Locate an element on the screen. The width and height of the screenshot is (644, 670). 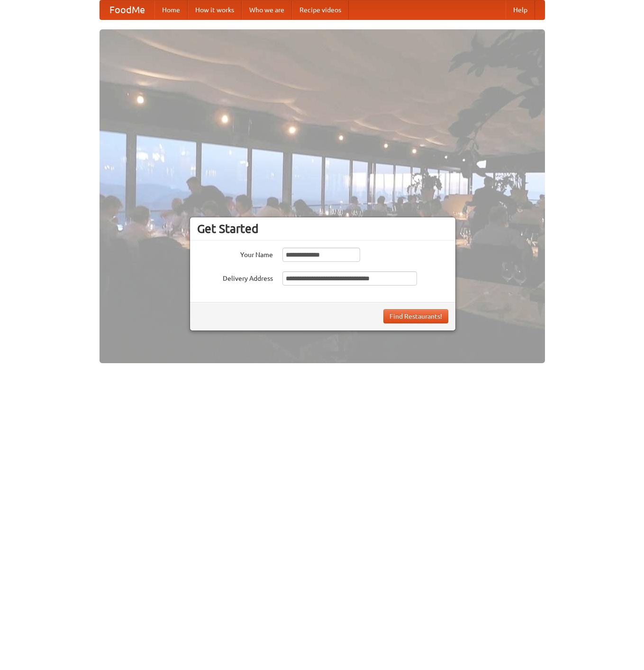
label: Your Name is located at coordinates (235, 253).